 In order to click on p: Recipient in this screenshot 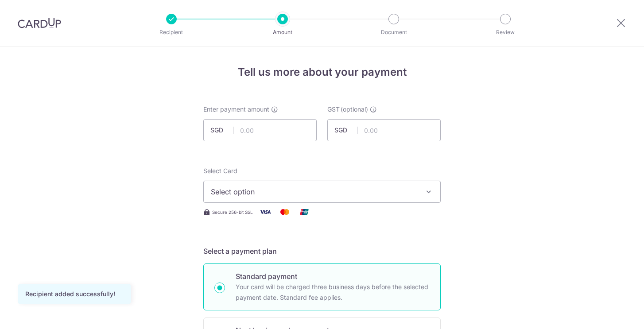, I will do `click(172, 32)`.